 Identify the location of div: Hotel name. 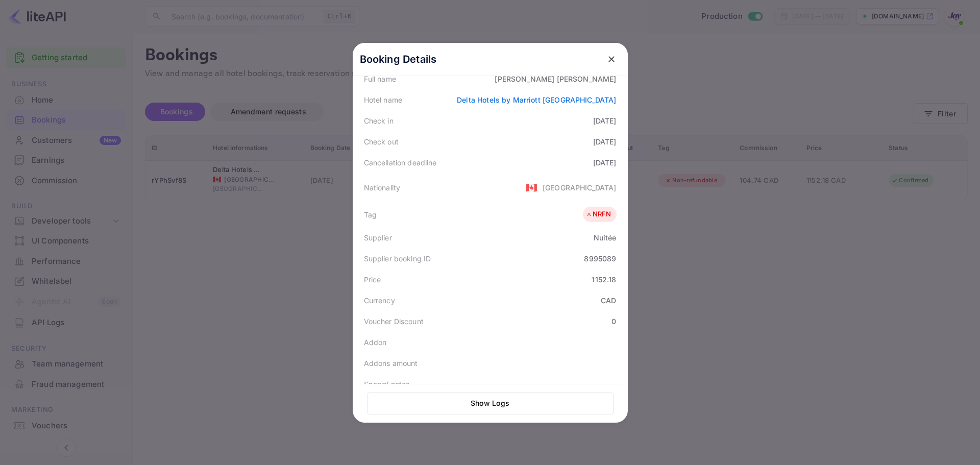
(383, 100).